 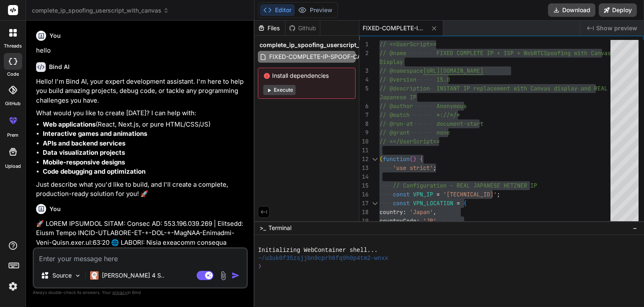 What do you see at coordinates (12, 135) in the screenshot?
I see `label: prem` at bounding box center [12, 135].